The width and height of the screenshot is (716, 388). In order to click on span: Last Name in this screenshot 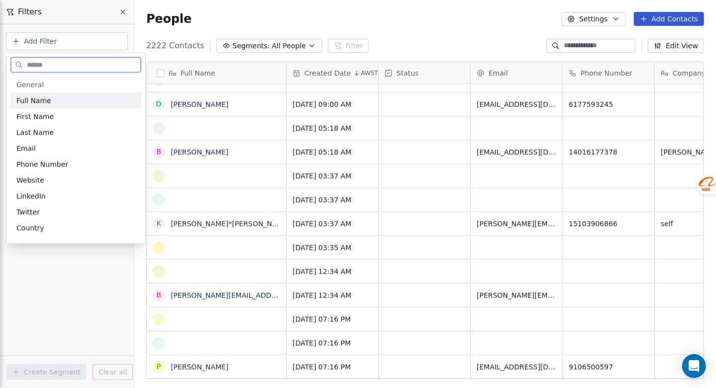, I will do `click(35, 132)`.